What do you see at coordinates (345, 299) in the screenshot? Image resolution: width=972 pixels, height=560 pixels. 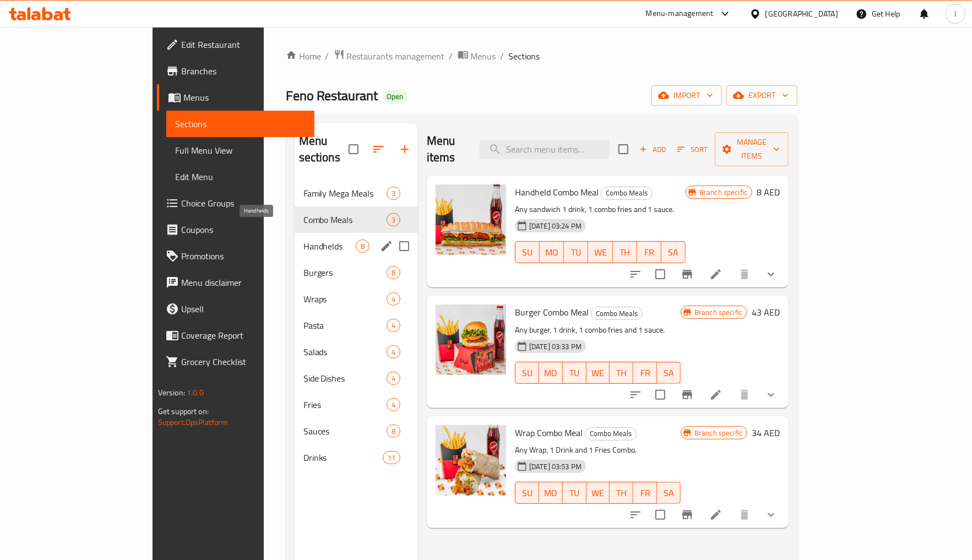 I see `span: Wraps` at bounding box center [345, 299].